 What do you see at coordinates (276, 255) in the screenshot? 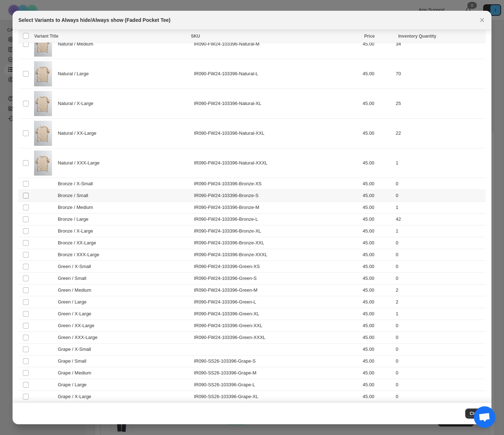
I see `td: IR090-FW24-103396-Bronze-XXXL` at bounding box center [276, 255].